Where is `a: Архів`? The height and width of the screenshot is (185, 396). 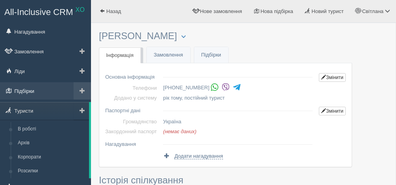
a: Архів is located at coordinates (51, 143).